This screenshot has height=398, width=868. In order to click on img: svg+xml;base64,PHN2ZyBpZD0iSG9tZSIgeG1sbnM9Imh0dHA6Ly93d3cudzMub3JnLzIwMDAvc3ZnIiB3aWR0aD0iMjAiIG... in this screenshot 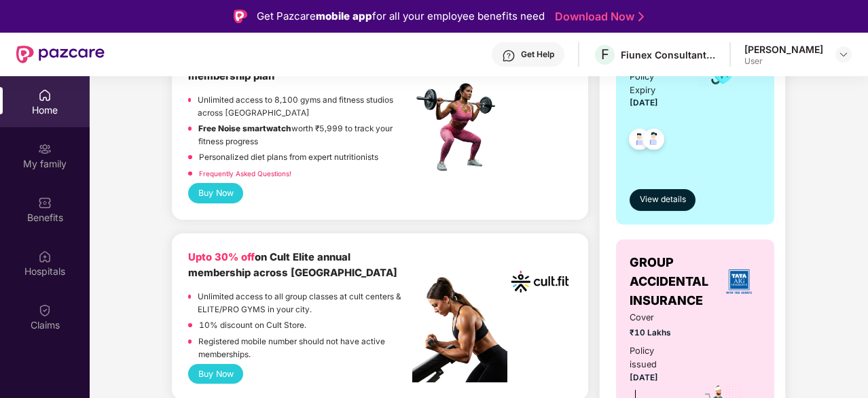, I will do `click(45, 95)`.